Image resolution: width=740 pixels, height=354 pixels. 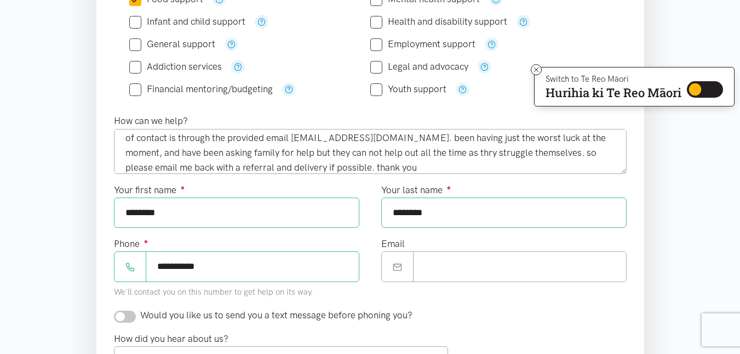 I want to click on input: Email, so click(x=520, y=266).